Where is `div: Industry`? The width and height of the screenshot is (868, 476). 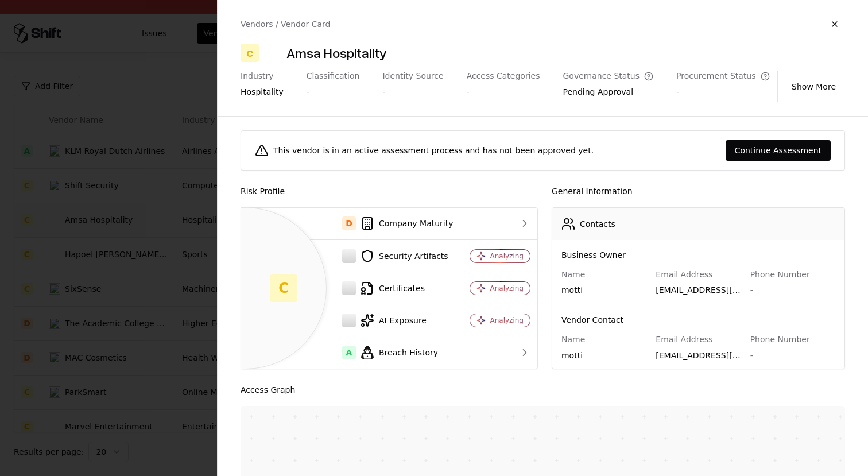 div: Industry is located at coordinates (262, 77).